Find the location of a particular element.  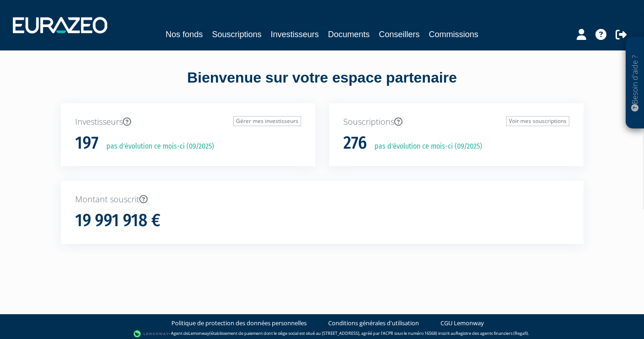

a: Documents is located at coordinates (349, 34).